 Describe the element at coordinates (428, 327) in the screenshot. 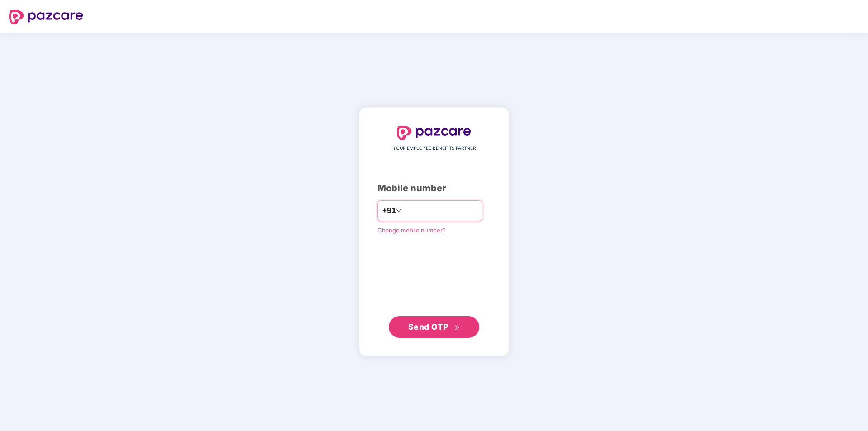

I see `span: Send OTP` at that location.